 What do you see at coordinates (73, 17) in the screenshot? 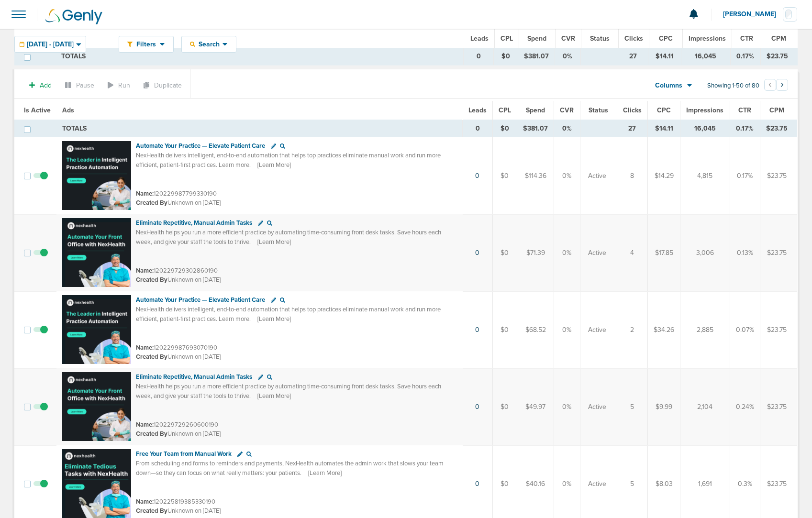
I see `img: Genly` at bounding box center [73, 17].